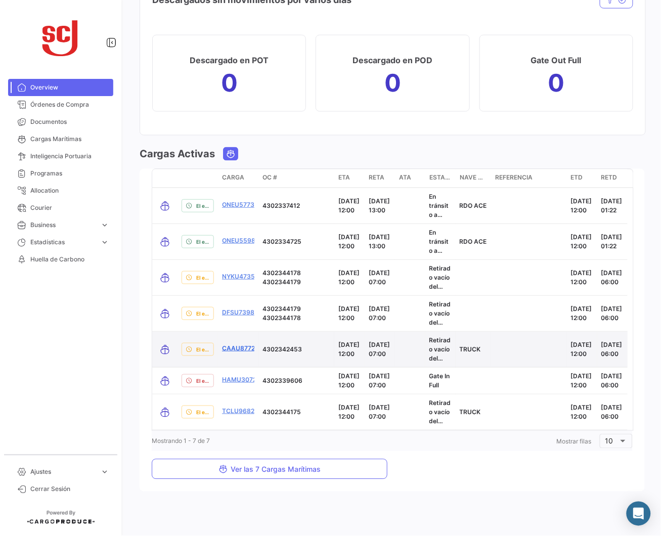  I want to click on span: Referencia, so click(514, 178).